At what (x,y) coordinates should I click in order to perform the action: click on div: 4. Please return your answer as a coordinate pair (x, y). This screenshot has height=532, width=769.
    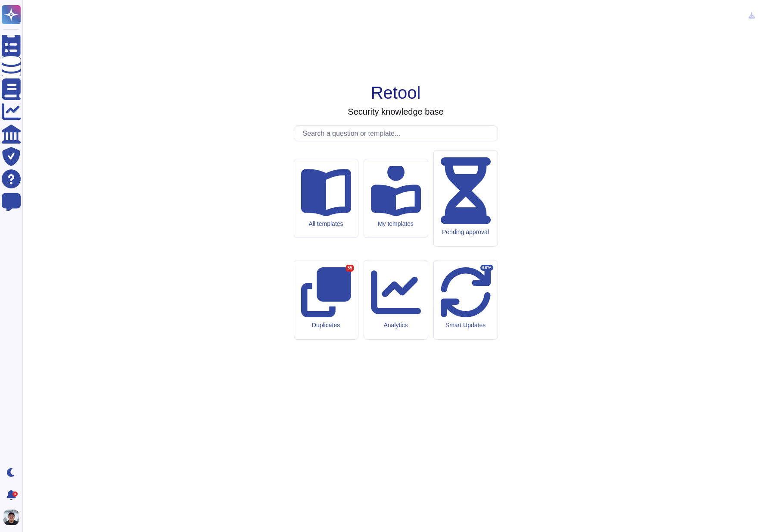
    Looking at the image, I should click on (15, 494).